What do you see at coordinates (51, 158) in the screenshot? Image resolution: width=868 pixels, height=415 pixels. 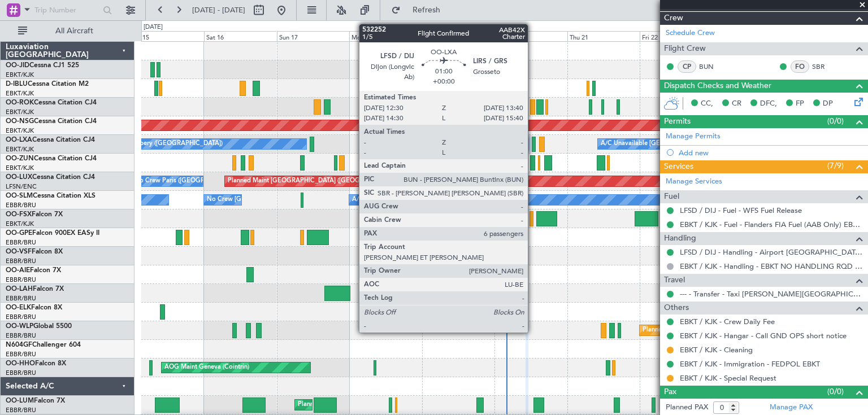 I see `a: OO-ZUNCessna Citation CJ4` at bounding box center [51, 158].